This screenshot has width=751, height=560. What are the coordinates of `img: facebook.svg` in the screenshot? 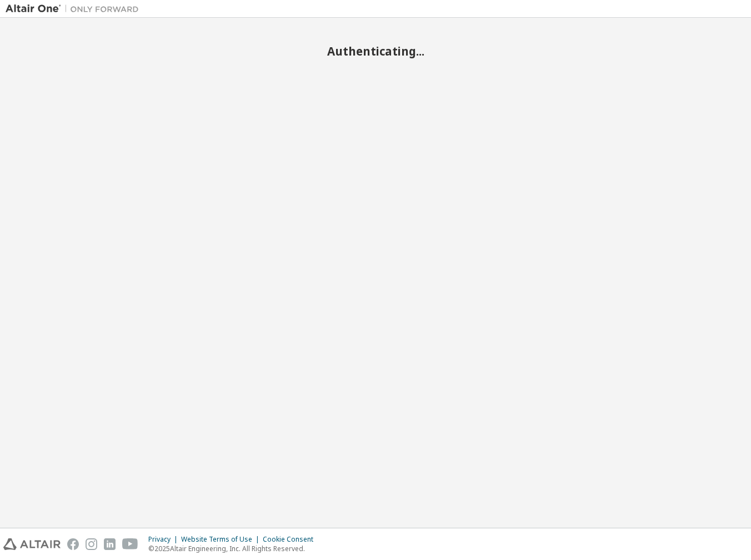 It's located at (73, 544).